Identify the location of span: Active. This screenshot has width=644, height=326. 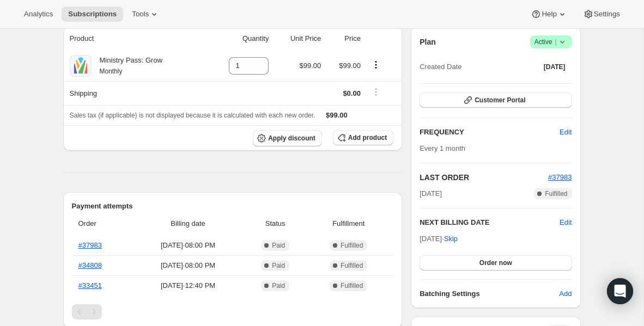
(551, 42).